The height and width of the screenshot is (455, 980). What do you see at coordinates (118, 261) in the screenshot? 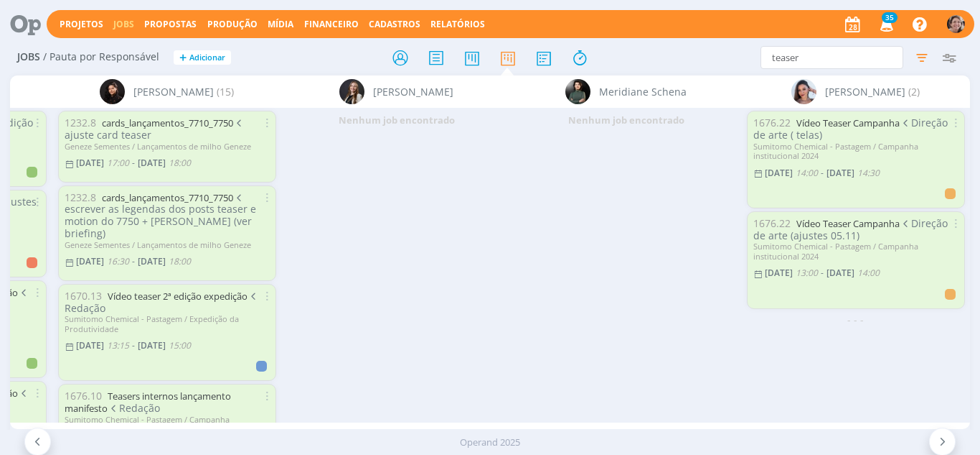
I see `16:30` at bounding box center [118, 261].